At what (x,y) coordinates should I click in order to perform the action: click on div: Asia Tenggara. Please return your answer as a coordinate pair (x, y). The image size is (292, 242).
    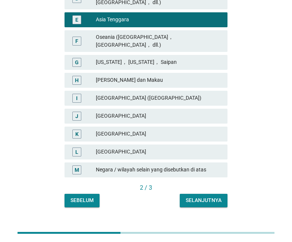
    Looking at the image, I should click on (159, 20).